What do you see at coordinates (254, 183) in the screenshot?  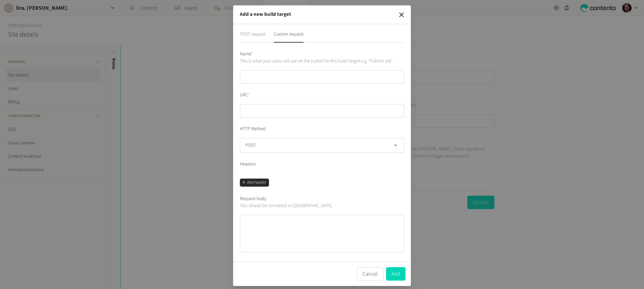 I see `button: Add header` at bounding box center [254, 183].